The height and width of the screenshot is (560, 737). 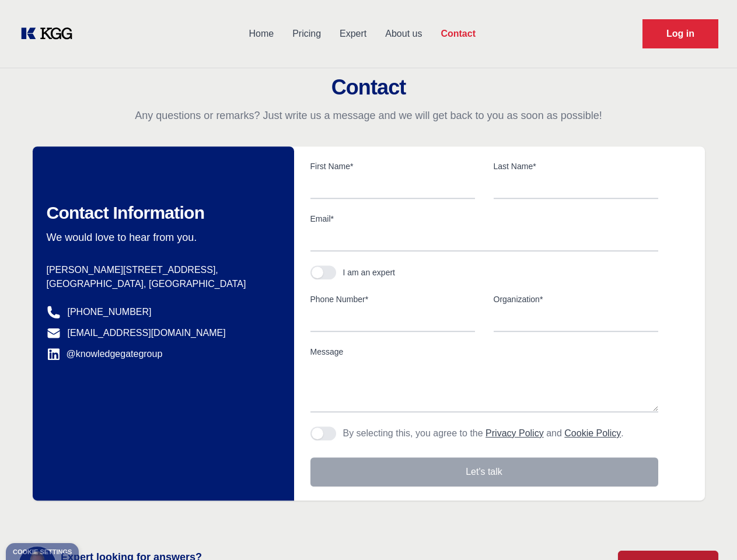 What do you see at coordinates (261, 34) in the screenshot?
I see `a: Home` at bounding box center [261, 34].